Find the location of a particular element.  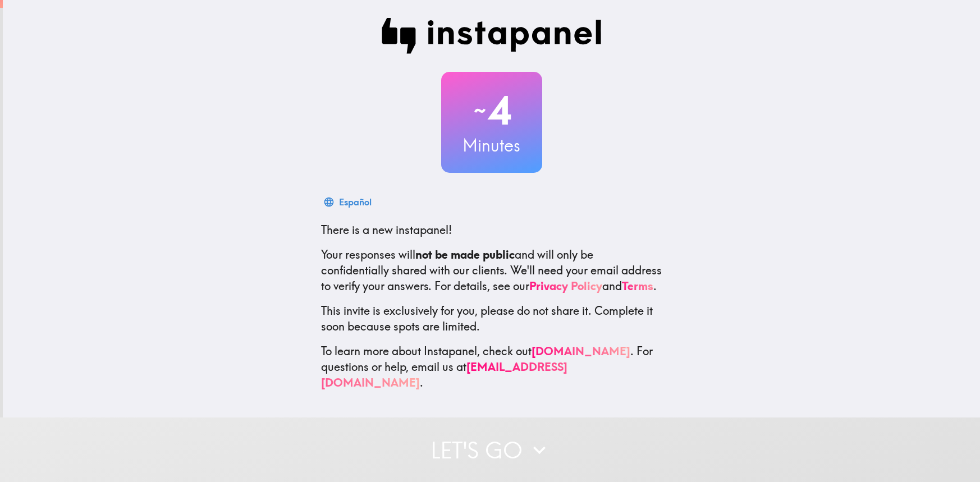

p: This invite is exclusively for you, please do not share it. Complete it soon because spots are li... is located at coordinates (492, 319).